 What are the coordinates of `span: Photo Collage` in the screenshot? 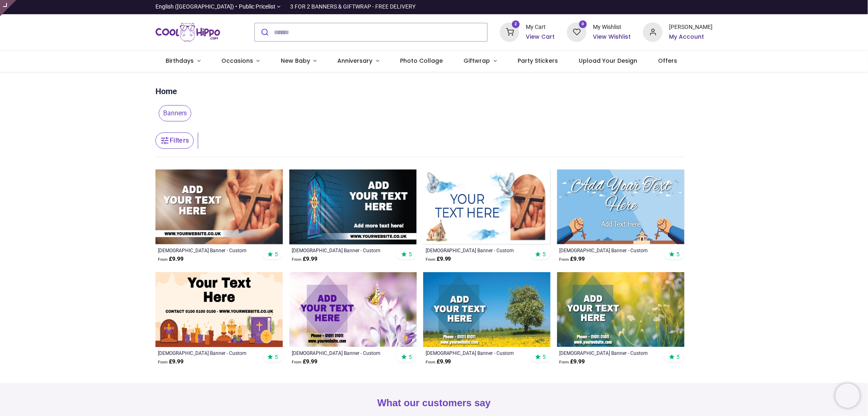 It's located at (421, 61).